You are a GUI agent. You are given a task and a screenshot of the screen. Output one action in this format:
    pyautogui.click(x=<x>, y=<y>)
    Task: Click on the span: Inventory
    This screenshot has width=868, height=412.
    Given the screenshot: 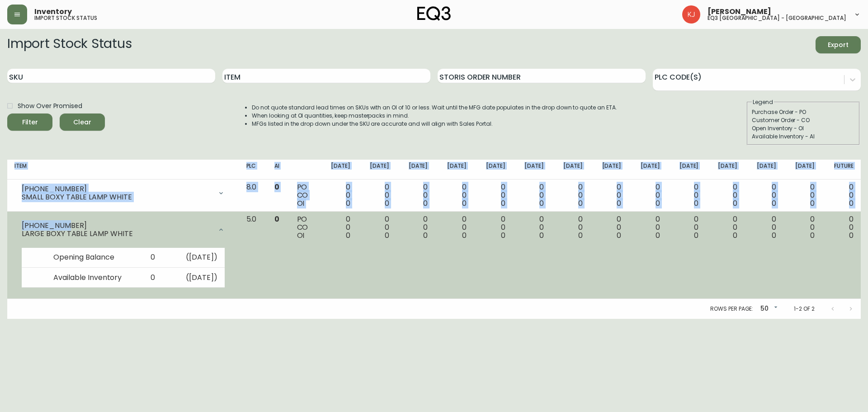 What is the action you would take?
    pyautogui.click(x=53, y=11)
    